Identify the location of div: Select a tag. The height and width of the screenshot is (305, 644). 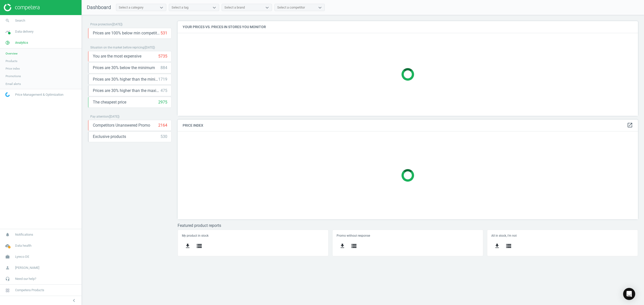
(180, 8).